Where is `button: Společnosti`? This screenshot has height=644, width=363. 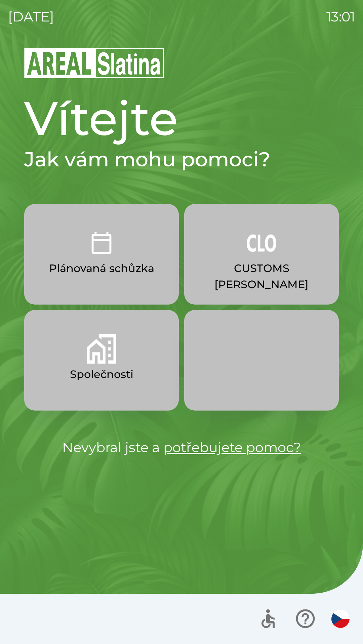 button: Společnosti is located at coordinates (102, 360).